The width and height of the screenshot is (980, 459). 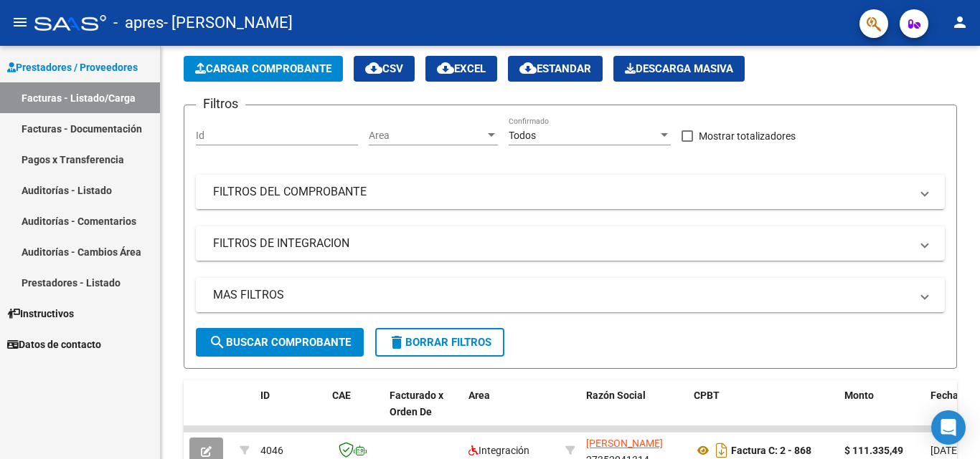 I want to click on span: Facturado x Orden De, so click(x=416, y=404).